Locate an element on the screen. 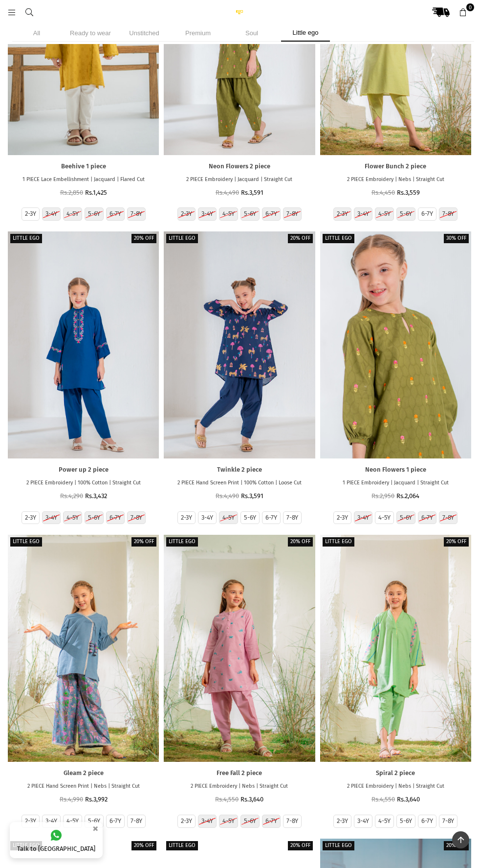  li: Premium is located at coordinates (198, 33).